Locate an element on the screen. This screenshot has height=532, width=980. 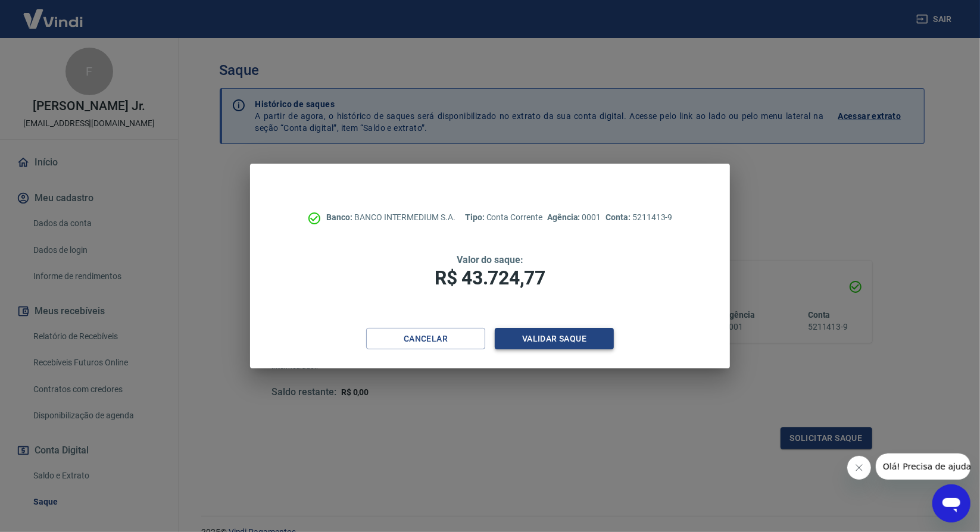
button: Cancelar is located at coordinates (426, 338).